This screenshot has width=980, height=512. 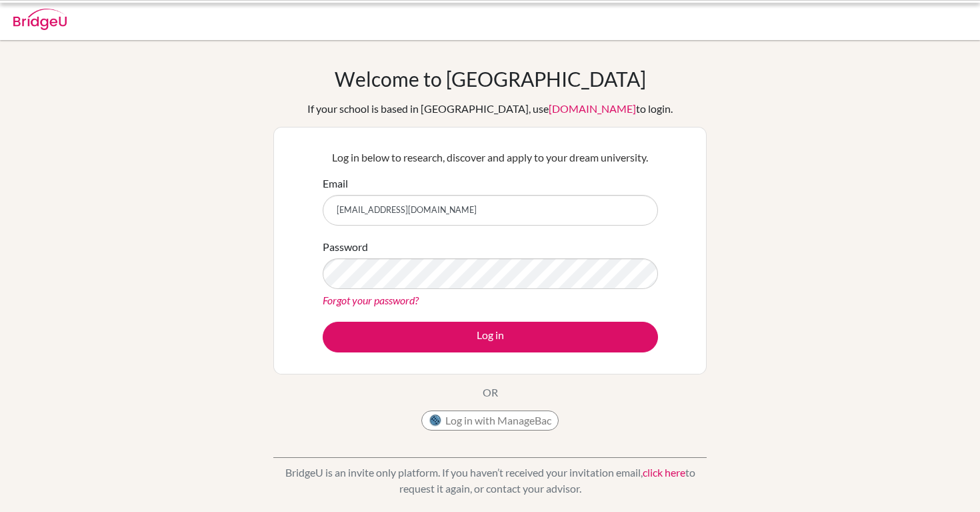 What do you see at coordinates (345, 247) in the screenshot?
I see `label: Password` at bounding box center [345, 247].